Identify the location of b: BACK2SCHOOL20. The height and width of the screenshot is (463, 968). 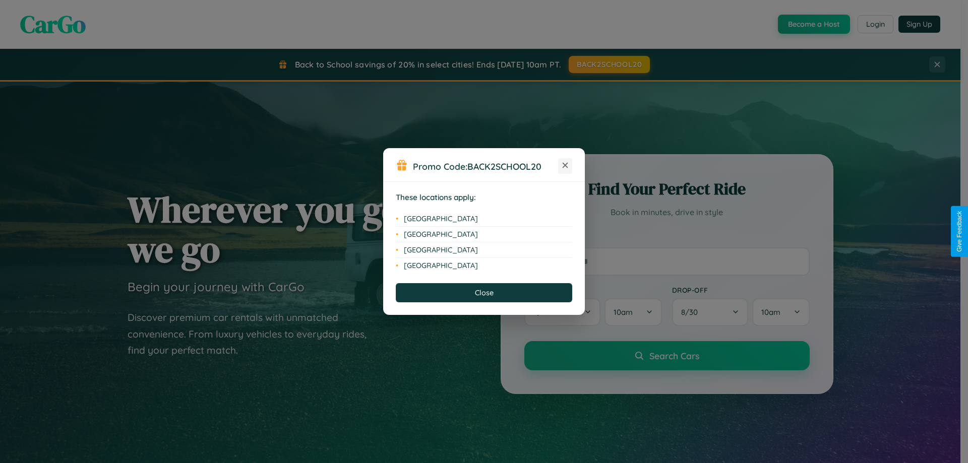
(504, 166).